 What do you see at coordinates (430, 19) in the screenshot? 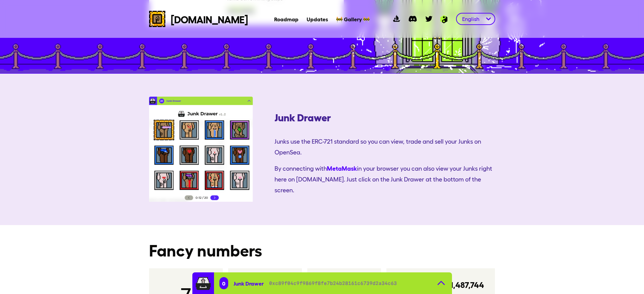
I see `a: twitter` at bounding box center [430, 19].